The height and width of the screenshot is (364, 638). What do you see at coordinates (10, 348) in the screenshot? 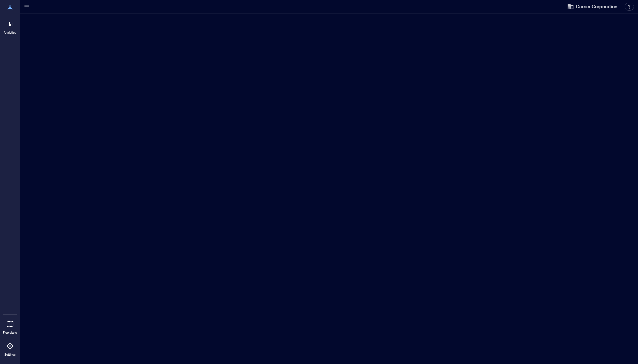
I see `a: Settings` at bounding box center [10, 348].